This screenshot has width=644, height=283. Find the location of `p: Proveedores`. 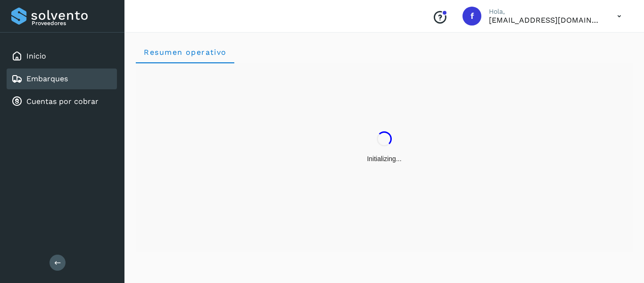

p: Proveedores is located at coordinates (72, 23).